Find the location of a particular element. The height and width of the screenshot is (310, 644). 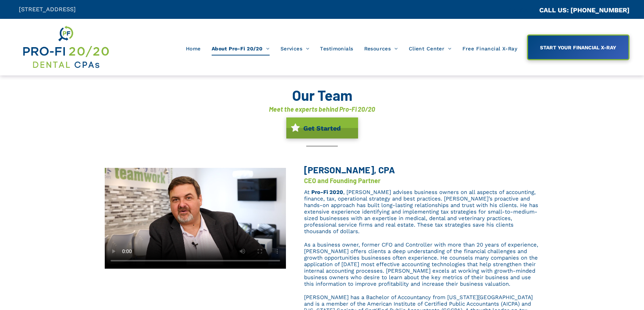

a: Pro-Fi 2020 is located at coordinates (327, 192).